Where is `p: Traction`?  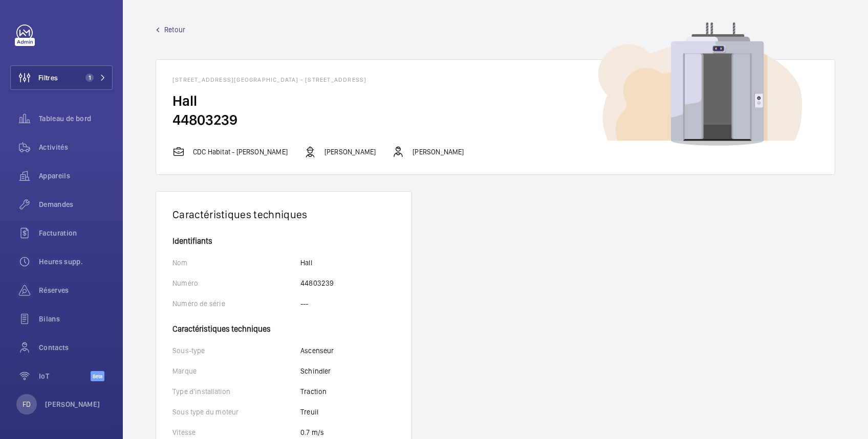 p: Traction is located at coordinates (313, 392).